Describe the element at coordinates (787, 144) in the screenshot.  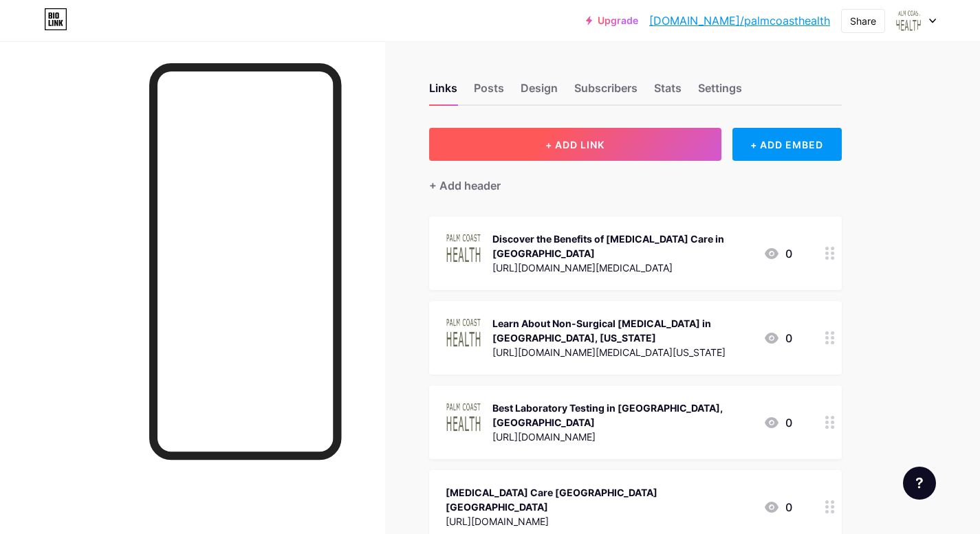
I see `div: + ADD EMBED` at that location.